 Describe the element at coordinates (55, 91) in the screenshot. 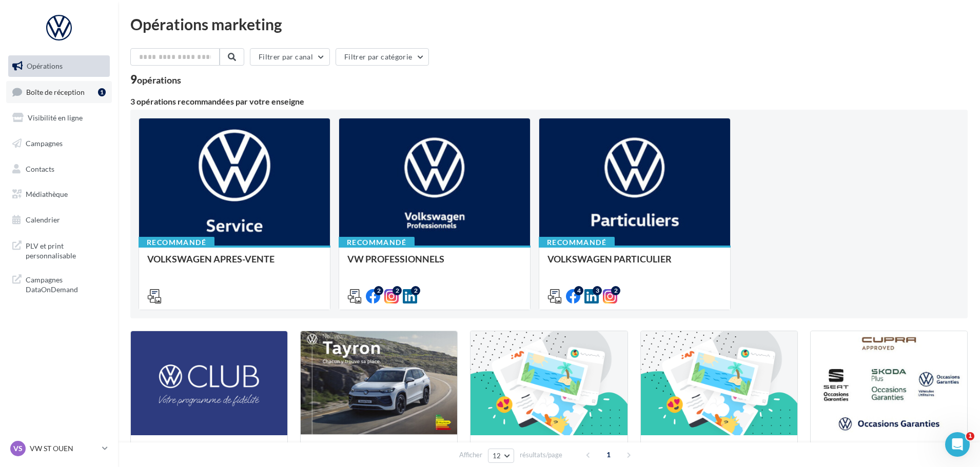

I see `span: Boîte de réception` at that location.